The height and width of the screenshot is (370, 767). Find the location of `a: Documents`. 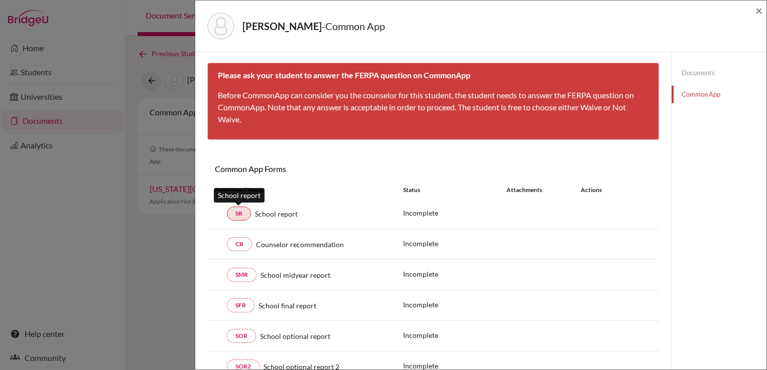

a: Documents is located at coordinates (719, 73).